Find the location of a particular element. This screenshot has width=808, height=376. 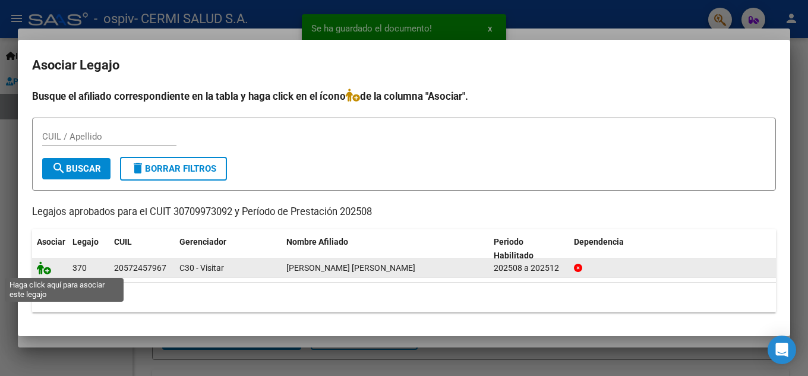

datatable-header-cell: Legajo is located at coordinates (88, 249).